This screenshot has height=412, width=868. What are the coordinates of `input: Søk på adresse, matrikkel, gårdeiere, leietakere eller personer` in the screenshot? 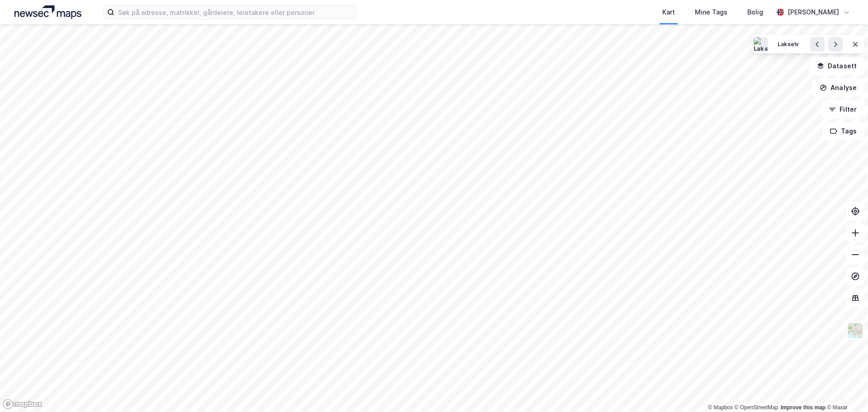 It's located at (235, 12).